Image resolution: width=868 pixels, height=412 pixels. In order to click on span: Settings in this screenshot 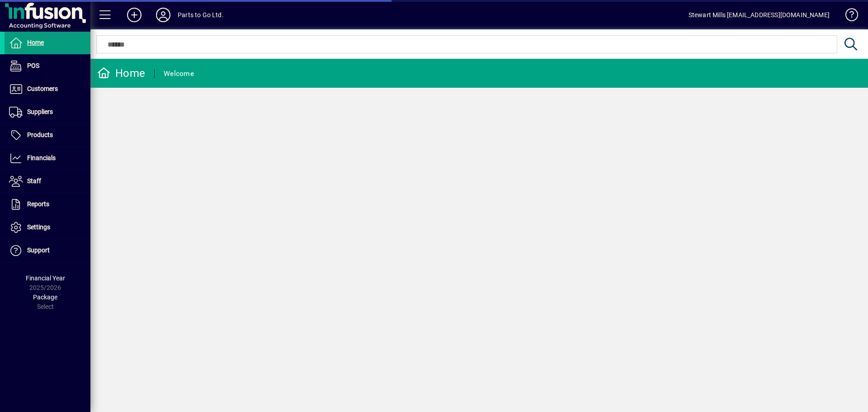, I will do `click(38, 227)`.